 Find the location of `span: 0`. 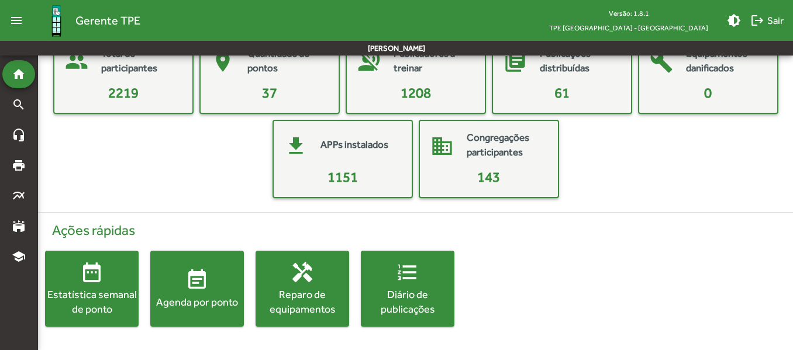

span: 0 is located at coordinates (708, 92).